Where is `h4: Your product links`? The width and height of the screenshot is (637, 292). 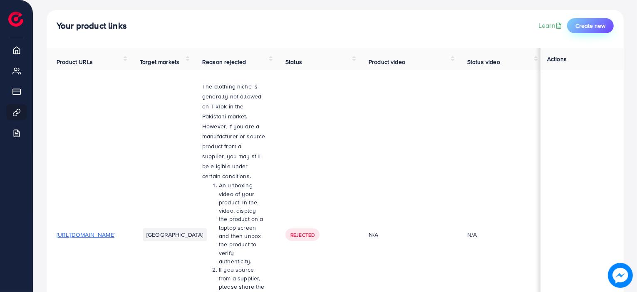 h4: Your product links is located at coordinates (91, 26).